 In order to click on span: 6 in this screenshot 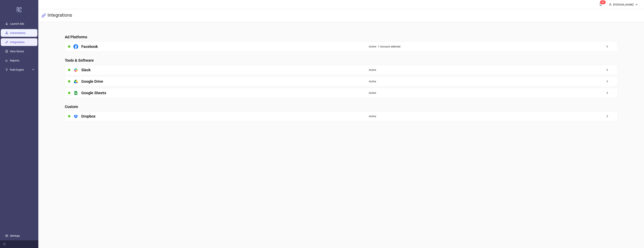, I will do `click(602, 2)`.